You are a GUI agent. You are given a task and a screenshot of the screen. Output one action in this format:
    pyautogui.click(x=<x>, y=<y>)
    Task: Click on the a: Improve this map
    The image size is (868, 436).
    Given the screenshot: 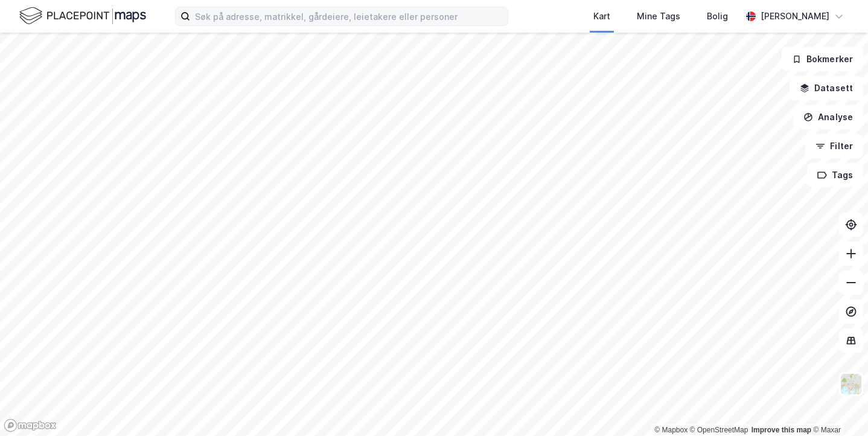 What is the action you would take?
    pyautogui.click(x=781, y=430)
    